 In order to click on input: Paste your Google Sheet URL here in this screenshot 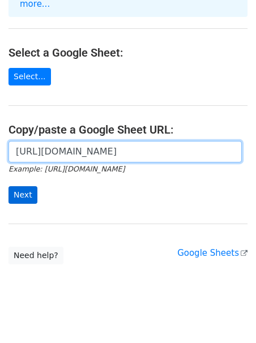, I will do `click(125, 152)`.